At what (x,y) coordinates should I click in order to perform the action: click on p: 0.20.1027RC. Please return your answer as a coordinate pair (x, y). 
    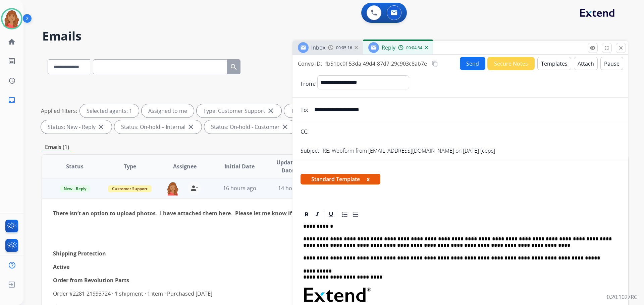
    Looking at the image, I should click on (622, 297).